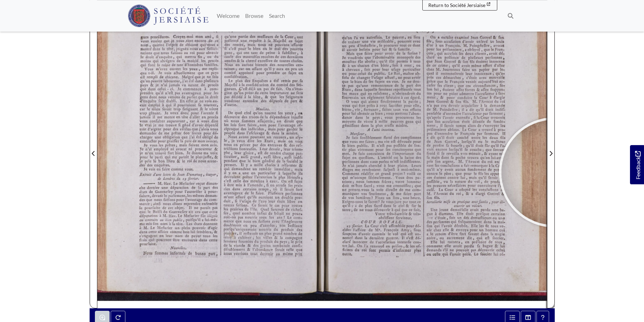  Describe the element at coordinates (228, 16) in the screenshot. I see `a: Welcome` at that location.